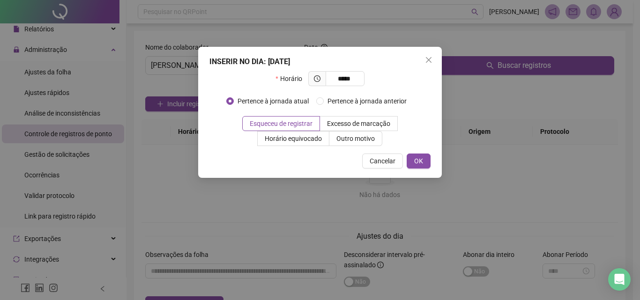 This screenshot has width=640, height=300. Describe the element at coordinates (620, 280) in the screenshot. I see `div: Open Intercom Messenger` at that location.